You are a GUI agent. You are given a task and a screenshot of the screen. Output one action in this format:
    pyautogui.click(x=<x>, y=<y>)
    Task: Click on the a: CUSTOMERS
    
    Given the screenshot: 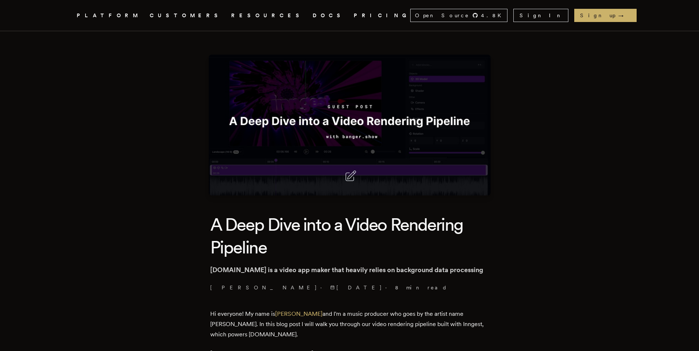 What is the action you would take?
    pyautogui.click(x=186, y=15)
    